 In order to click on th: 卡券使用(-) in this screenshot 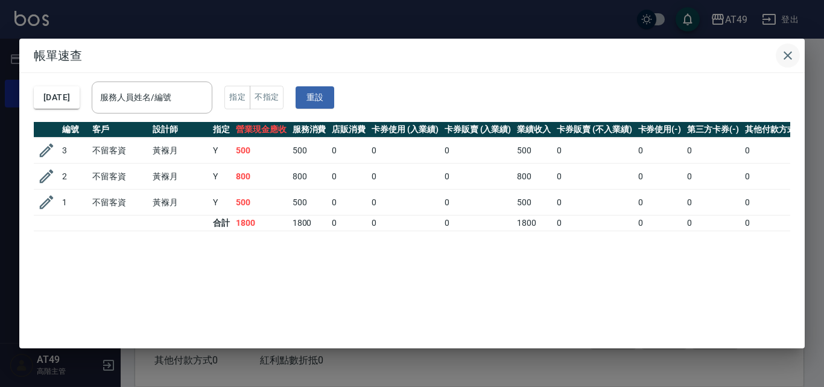, I will do `click(660, 130)`.